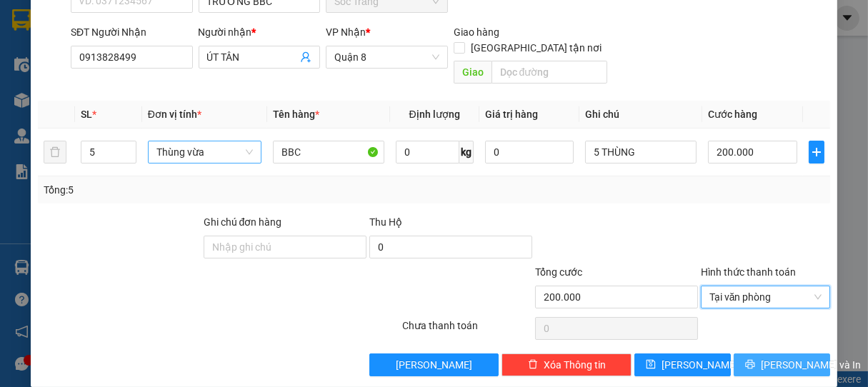 The height and width of the screenshot is (387, 868). What do you see at coordinates (641, 114) in the screenshot?
I see `th: Ghi chú` at bounding box center [641, 114].